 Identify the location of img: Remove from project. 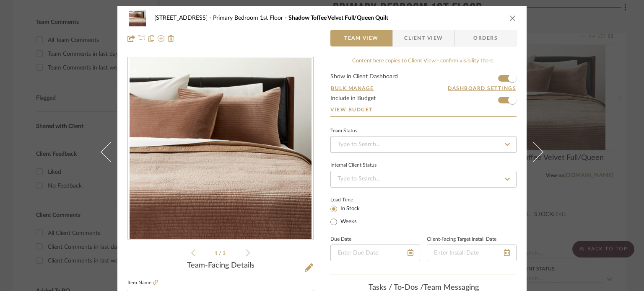
(171, 39).